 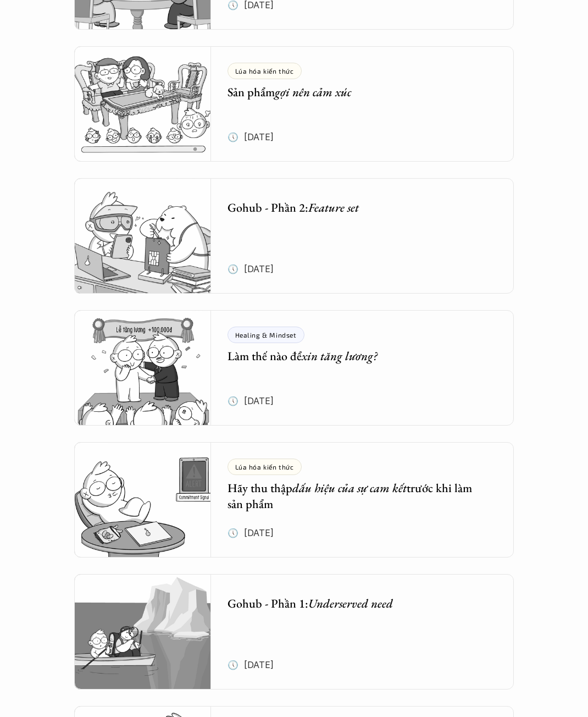 What do you see at coordinates (354, 604) in the screenshot?
I see `h5: Gohub - Phần 1:` at bounding box center [354, 604].